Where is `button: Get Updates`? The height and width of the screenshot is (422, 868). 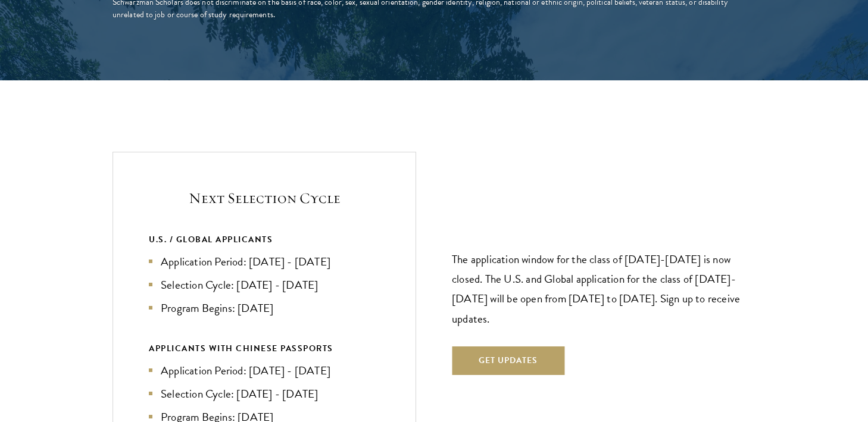 button: Get Updates is located at coordinates (508, 361).